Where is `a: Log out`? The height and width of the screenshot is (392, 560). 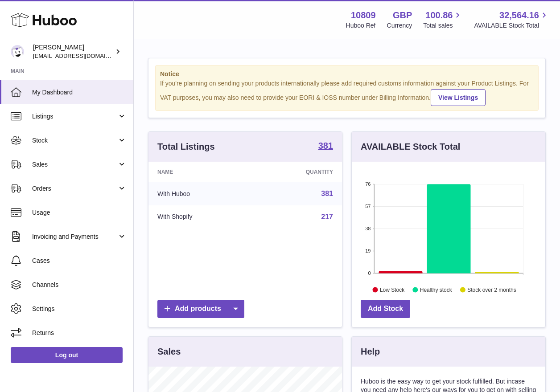 a: Log out is located at coordinates (66, 355).